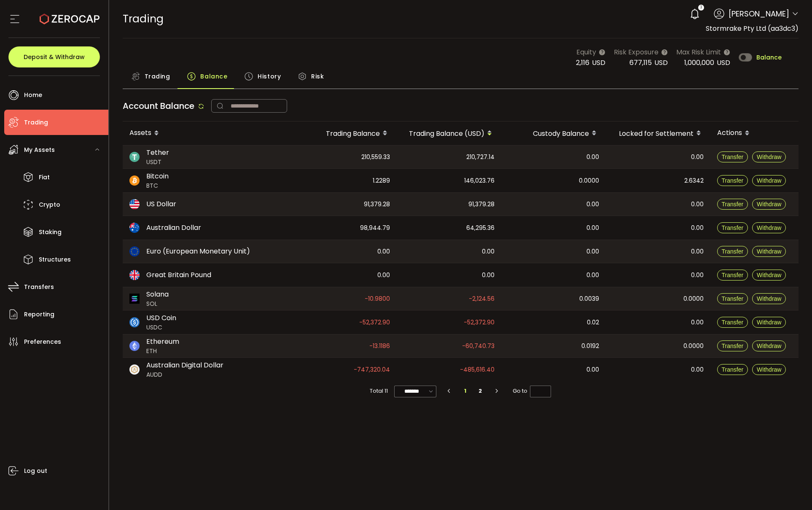  What do you see at coordinates (134, 370) in the screenshot?
I see `img: zuPXiwguUFiBOIQyqLOiXsnnNitlx7q4LCwEbLHADjIpTka+Lip0HH8D0VTrd02z+wEAAAAASUVORK5CYII=` at bounding box center [134, 370].